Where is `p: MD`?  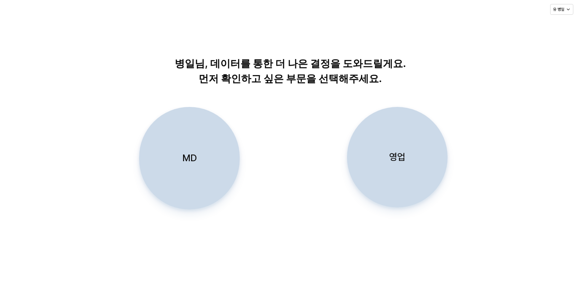 p: MD is located at coordinates (190, 158).